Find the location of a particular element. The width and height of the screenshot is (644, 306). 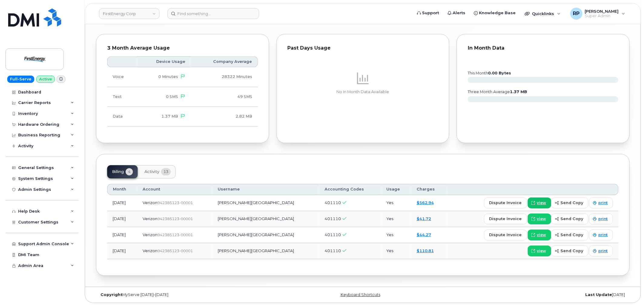

div: In Month Data is located at coordinates (543, 48).